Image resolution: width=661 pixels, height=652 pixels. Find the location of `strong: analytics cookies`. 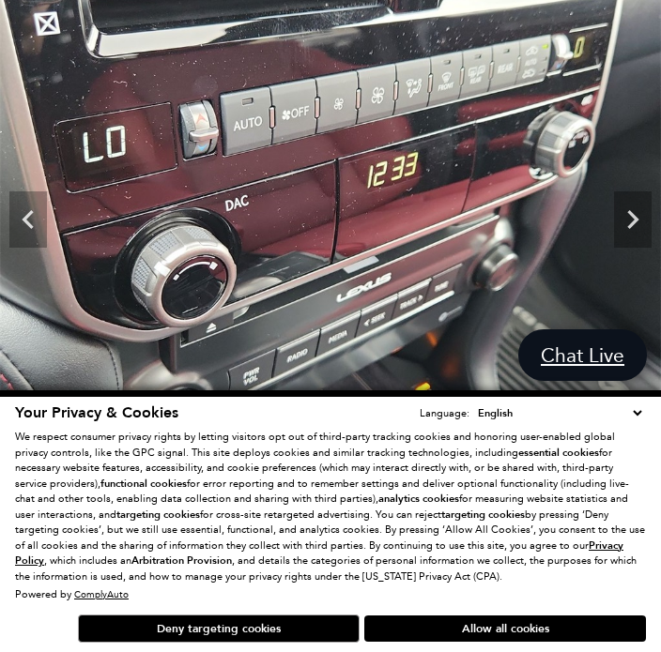

strong: analytics cookies is located at coordinates (419, 499).